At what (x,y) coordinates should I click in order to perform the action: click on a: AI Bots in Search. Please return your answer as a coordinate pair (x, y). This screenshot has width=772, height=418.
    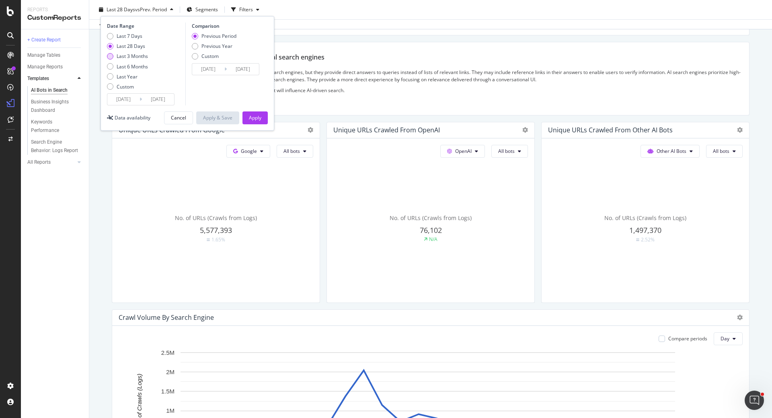
    Looking at the image, I should click on (57, 90).